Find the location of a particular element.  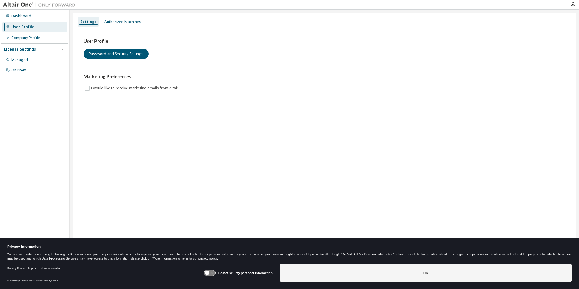

h3: Marketing Preferences is located at coordinates (325, 77).